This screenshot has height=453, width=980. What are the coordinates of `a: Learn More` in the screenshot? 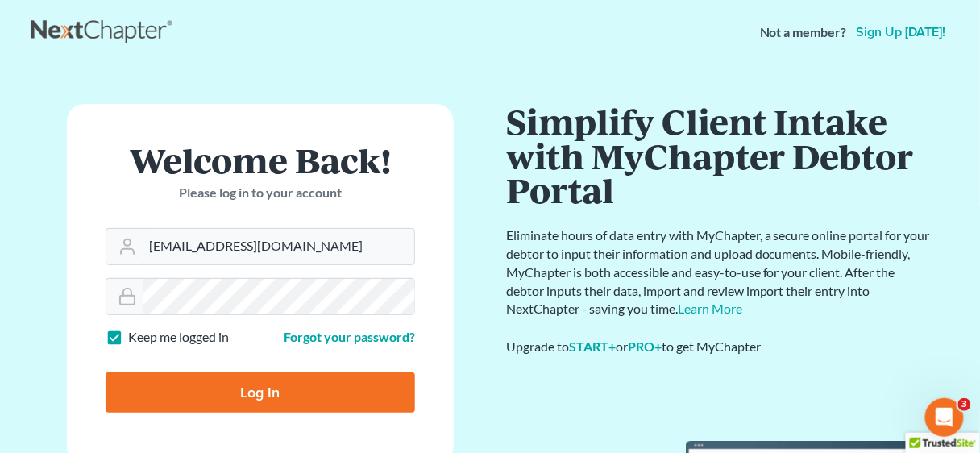 It's located at (711, 308).